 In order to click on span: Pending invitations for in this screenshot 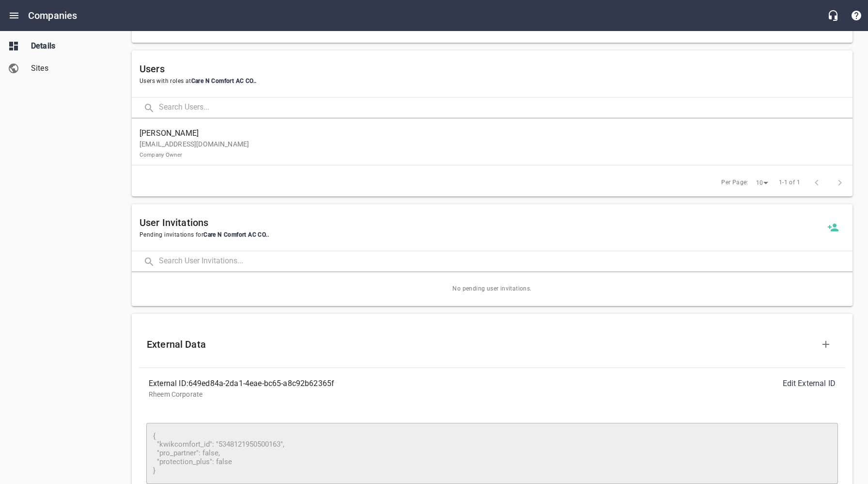, I will do `click(481, 235)`.